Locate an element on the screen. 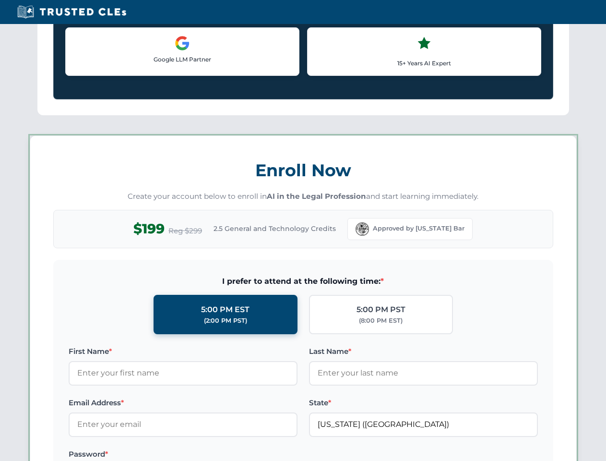 The width and height of the screenshot is (606, 461). div: 5:00 PM PST is located at coordinates (381, 310).